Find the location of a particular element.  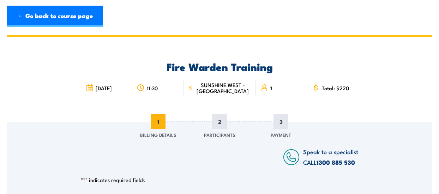

span: 11:30 is located at coordinates (152, 88).